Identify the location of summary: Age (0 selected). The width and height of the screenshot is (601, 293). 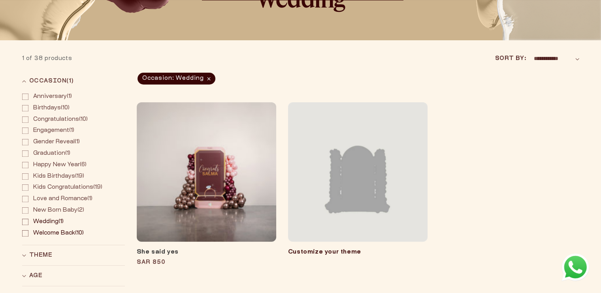
(73, 276).